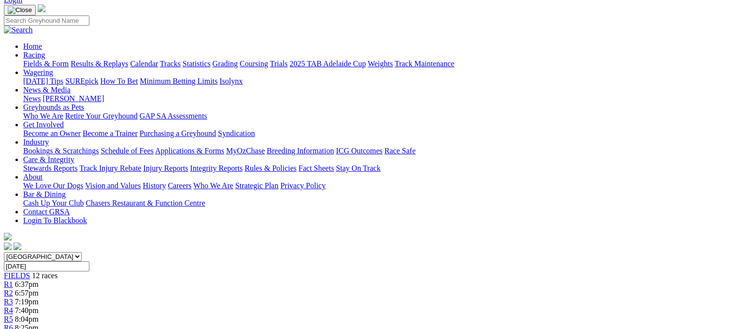 This screenshot has width=735, height=329. Describe the element at coordinates (38, 72) in the screenshot. I see `a: Wagering` at that location.